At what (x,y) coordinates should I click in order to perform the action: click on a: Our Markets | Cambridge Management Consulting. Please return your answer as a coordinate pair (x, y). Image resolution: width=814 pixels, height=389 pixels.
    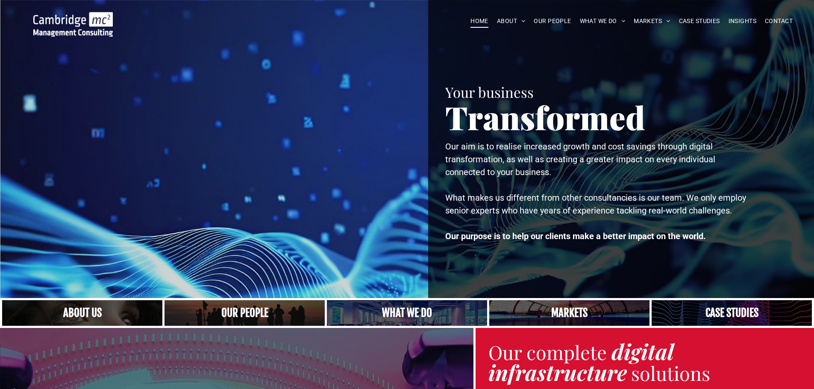
    Looking at the image, I should click on (569, 313).